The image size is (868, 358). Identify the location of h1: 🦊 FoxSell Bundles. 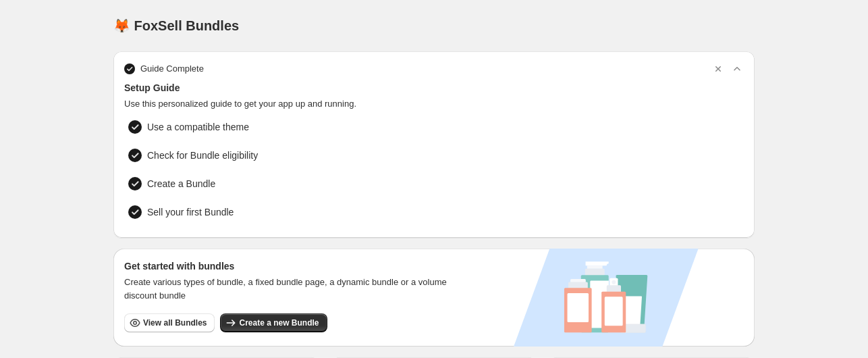
(176, 26).